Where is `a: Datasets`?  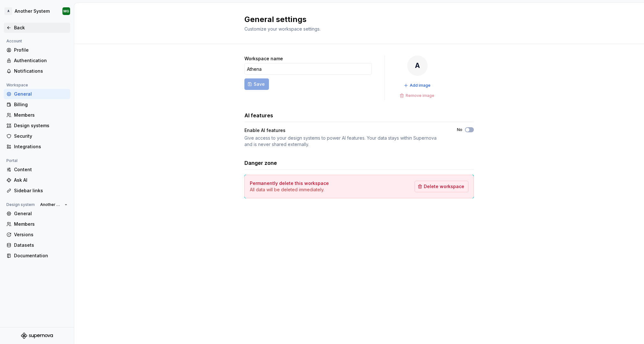 a: Datasets is located at coordinates (37, 245).